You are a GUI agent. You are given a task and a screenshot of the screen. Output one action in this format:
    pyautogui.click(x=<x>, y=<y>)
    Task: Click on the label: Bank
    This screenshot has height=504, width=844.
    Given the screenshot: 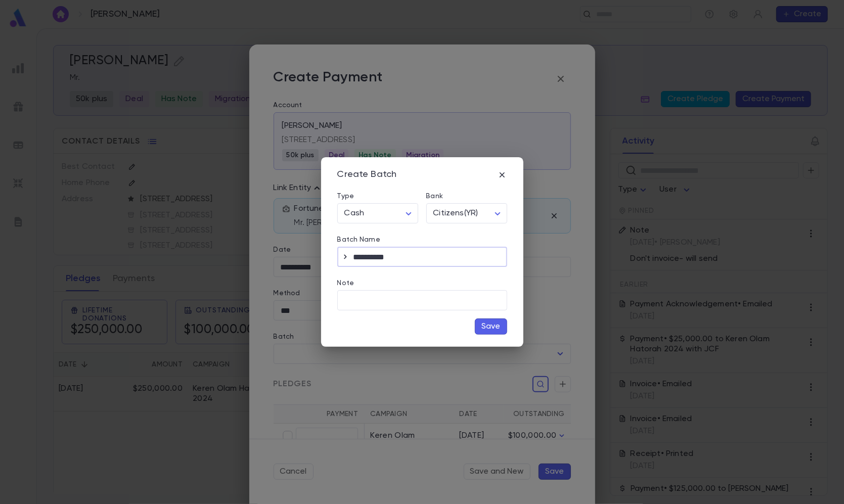 What is the action you would take?
    pyautogui.click(x=435, y=196)
    